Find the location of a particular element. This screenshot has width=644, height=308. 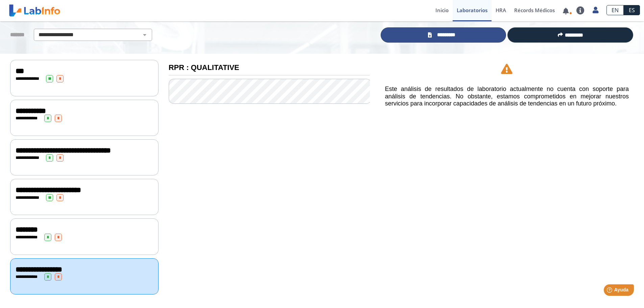

a: EN is located at coordinates (615, 10).